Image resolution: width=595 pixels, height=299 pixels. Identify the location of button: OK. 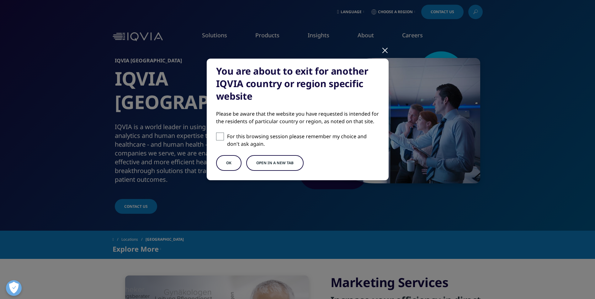
(229, 163).